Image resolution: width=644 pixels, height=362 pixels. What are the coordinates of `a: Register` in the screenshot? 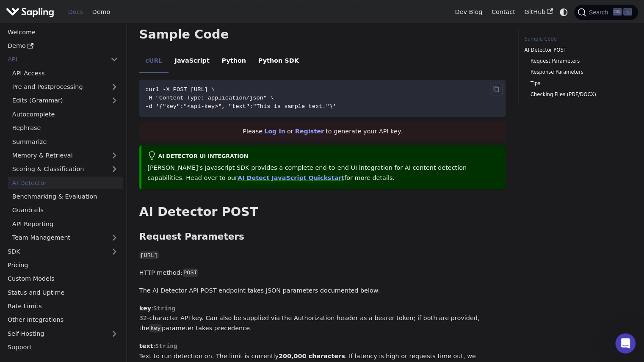 It's located at (310, 131).